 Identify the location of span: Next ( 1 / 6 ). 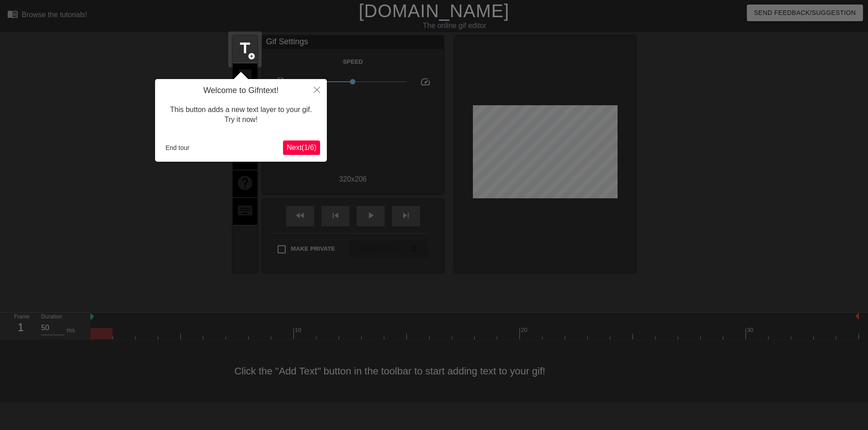
(302, 147).